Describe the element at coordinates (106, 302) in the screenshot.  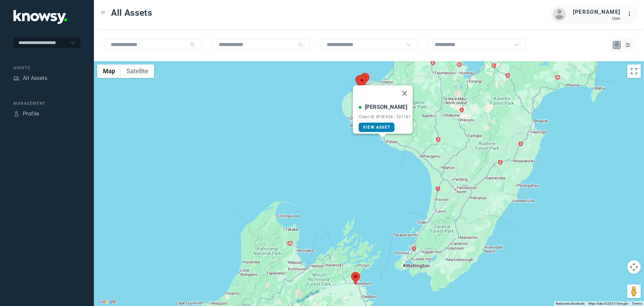
I see `a: Open this area in Google Maps (opens a new window)` at that location.